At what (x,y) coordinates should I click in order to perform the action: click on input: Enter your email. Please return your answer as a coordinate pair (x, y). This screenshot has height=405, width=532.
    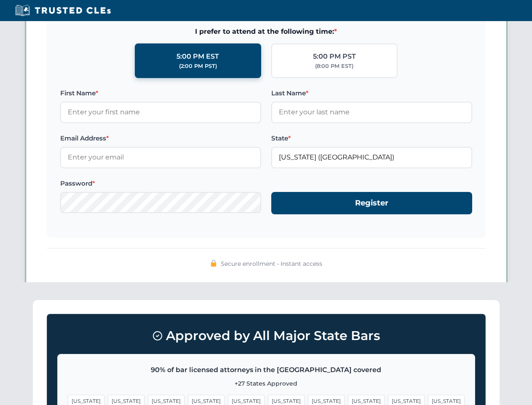
    Looking at the image, I should click on (160, 158).